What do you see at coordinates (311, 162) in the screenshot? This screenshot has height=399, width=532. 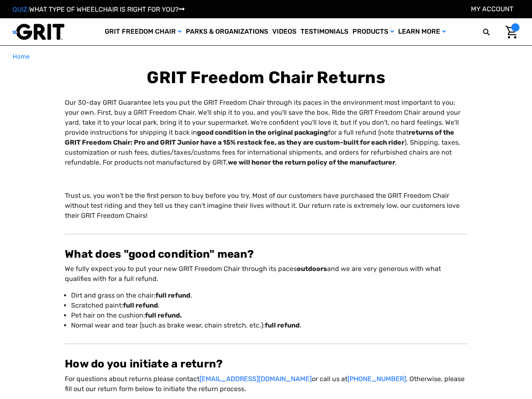 I see `strong: we will honor the return policy of the manufacturer` at bounding box center [311, 162].